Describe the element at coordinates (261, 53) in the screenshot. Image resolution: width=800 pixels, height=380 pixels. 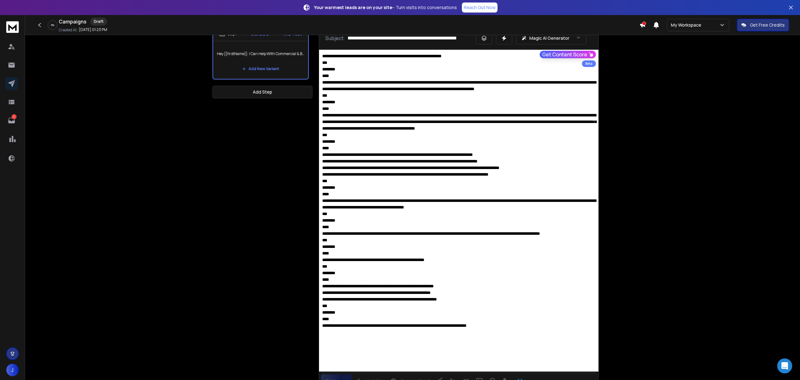
I see `li: Step1CC/BCCA/Z TestHey {{firstName}}. I Can Help With Commercial & Brand WorkAdd New Variant` at that location.